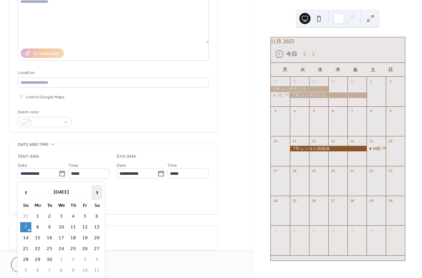 The width and height of the screenshot is (422, 278). I want to click on div: 30, so click(333, 81).